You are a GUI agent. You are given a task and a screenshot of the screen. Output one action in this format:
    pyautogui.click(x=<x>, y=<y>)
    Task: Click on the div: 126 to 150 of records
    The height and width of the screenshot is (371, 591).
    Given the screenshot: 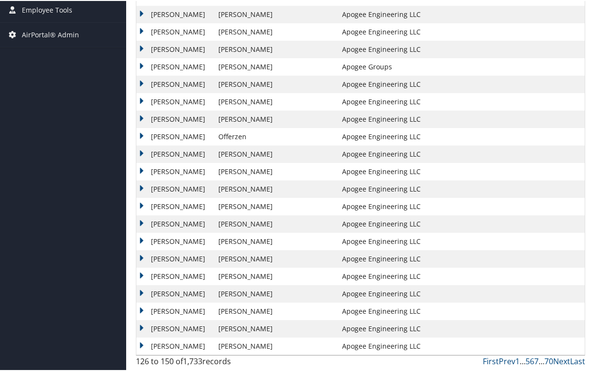 What is the action you would take?
    pyautogui.click(x=186, y=363)
    